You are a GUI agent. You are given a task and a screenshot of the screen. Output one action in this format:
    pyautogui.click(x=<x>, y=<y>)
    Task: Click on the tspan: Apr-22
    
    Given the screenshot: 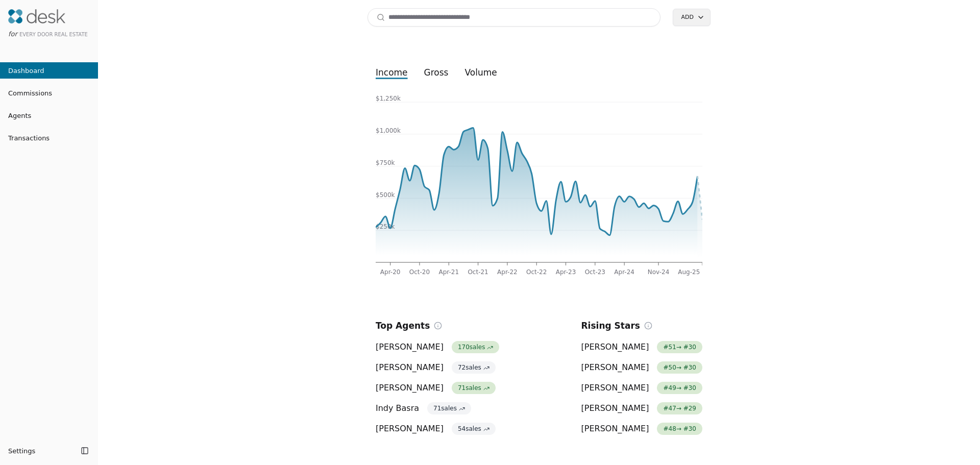 What is the action you would take?
    pyautogui.click(x=507, y=272)
    